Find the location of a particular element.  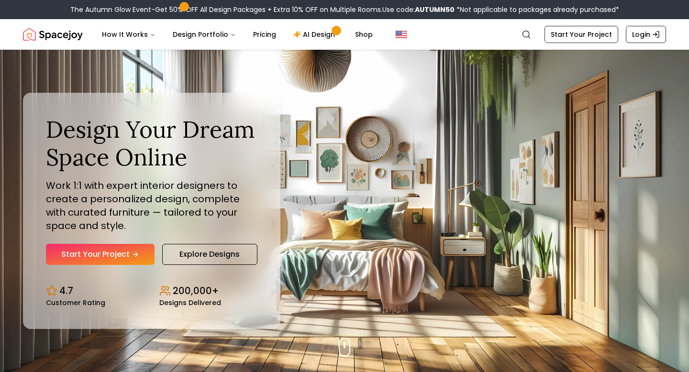

a: Shop is located at coordinates (363, 34).